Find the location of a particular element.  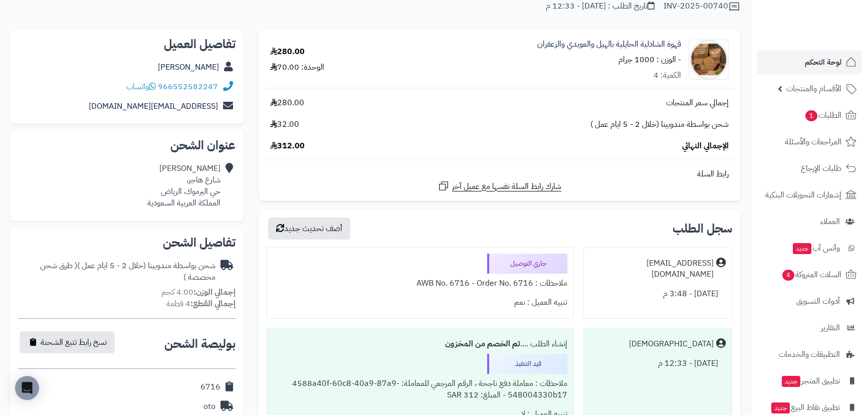

a: إشعارات التحويلات البنكية is located at coordinates (810, 195).